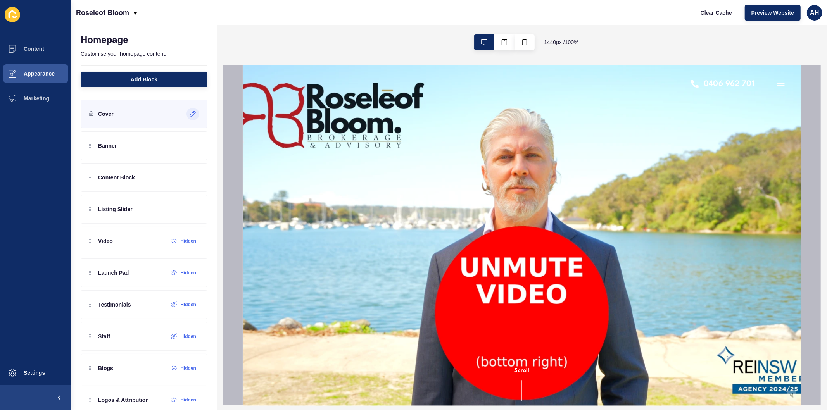 The height and width of the screenshot is (410, 827). I want to click on p: Customise your homepage content., so click(144, 54).